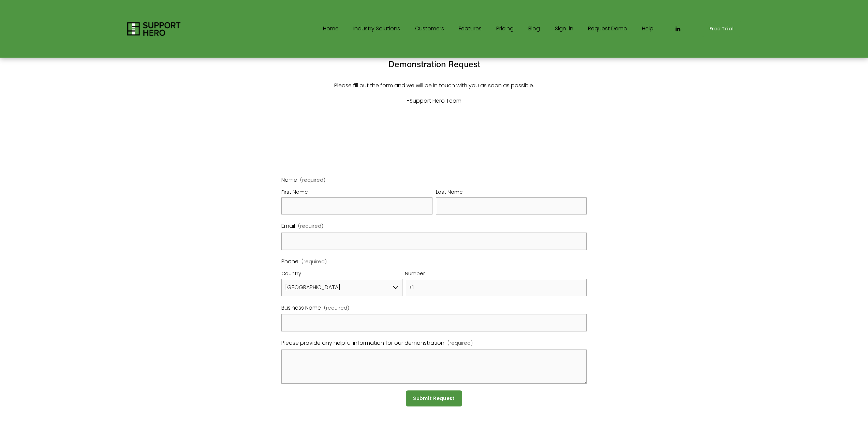  Describe the element at coordinates (434, 101) in the screenshot. I see `p: -Support Hero Team` at that location.